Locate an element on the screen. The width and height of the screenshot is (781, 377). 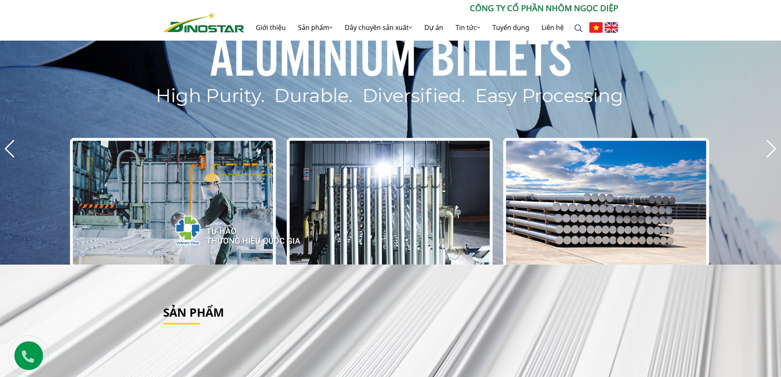
img: thqg is located at coordinates (226, 228).